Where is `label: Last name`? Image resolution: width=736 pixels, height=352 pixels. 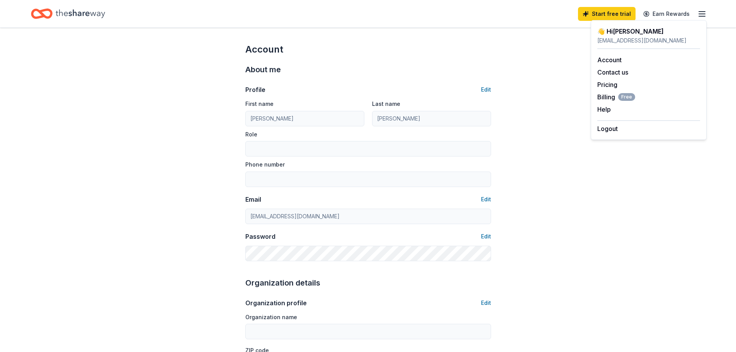
label: Last name is located at coordinates (386, 104).